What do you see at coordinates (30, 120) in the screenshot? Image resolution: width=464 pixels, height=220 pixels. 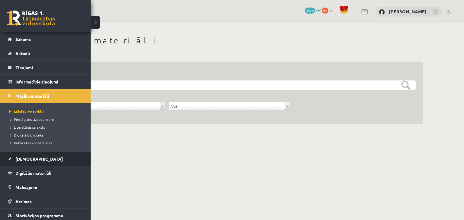 I see `span: Pieslēgties Uzdevumiem` at bounding box center [30, 120].